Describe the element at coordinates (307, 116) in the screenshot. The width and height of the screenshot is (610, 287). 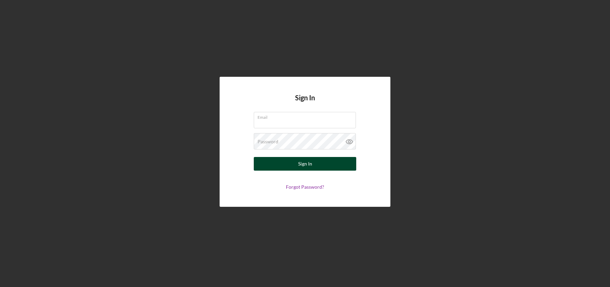
I see `label: Email` at that location.